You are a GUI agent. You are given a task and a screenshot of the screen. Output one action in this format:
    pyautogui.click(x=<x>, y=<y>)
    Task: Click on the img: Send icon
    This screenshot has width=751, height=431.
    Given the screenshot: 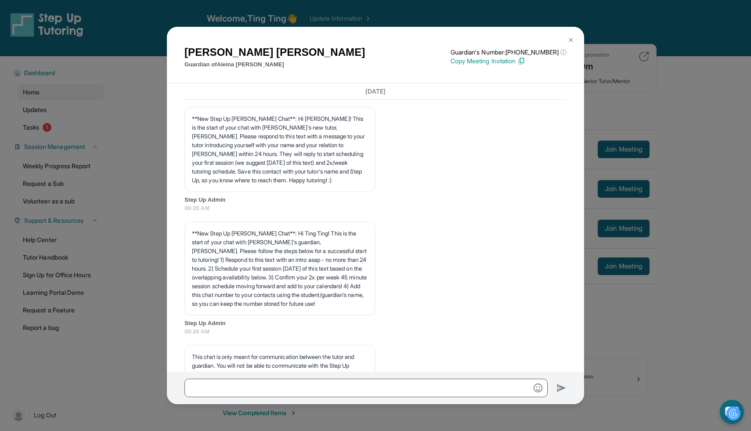 What is the action you would take?
    pyautogui.click(x=561, y=388)
    